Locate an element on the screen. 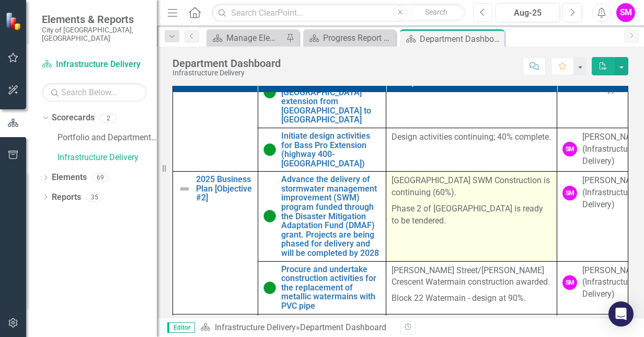  button: Aug-25 is located at coordinates (527, 13).